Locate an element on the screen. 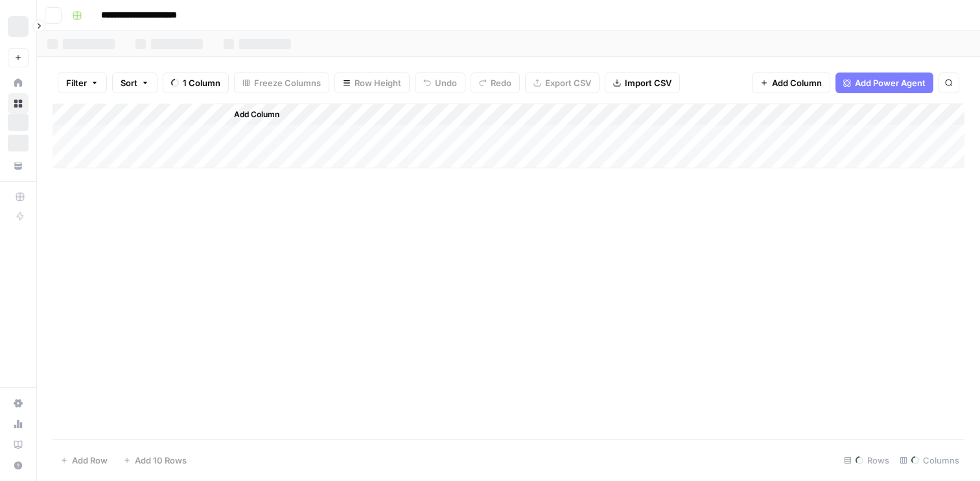 The height and width of the screenshot is (481, 980). span: Add Row is located at coordinates (89, 460).